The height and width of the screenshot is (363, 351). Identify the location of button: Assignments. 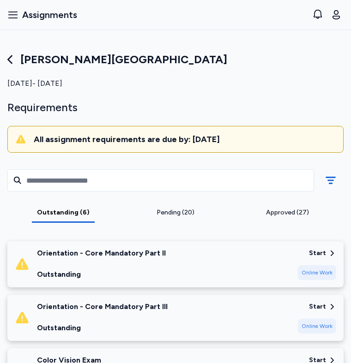
(42, 15).